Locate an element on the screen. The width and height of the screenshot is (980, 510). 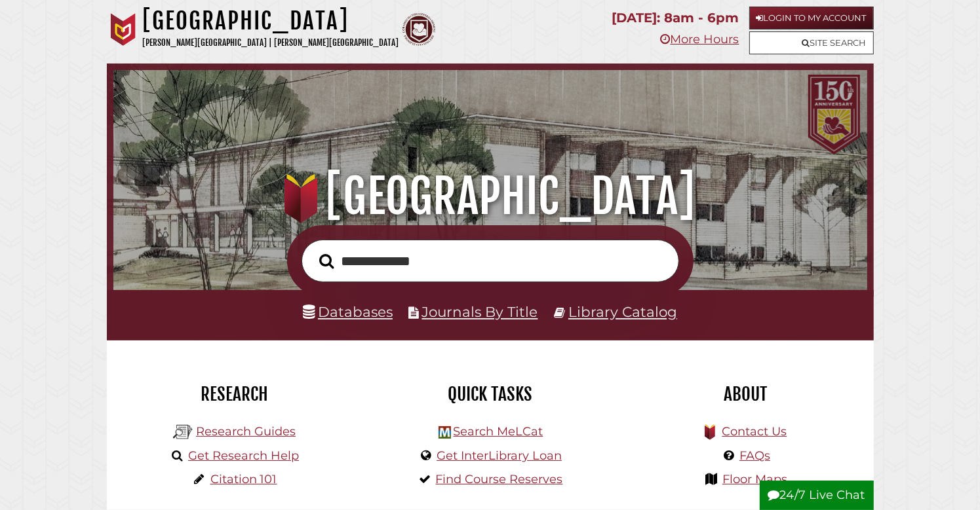
a: Get InterLibrary Loan is located at coordinates (499, 456).